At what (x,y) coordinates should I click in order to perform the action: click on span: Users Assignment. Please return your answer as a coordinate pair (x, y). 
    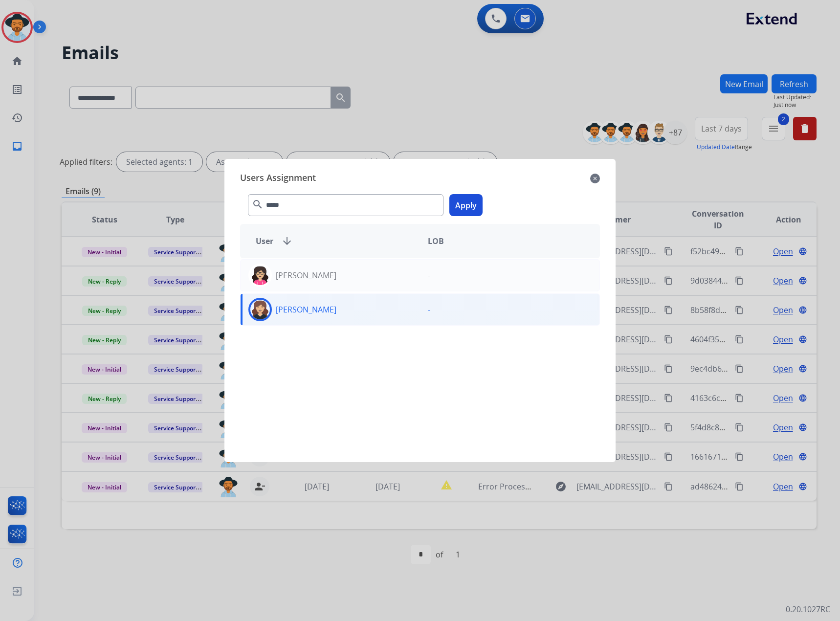
    Looking at the image, I should click on (278, 178).